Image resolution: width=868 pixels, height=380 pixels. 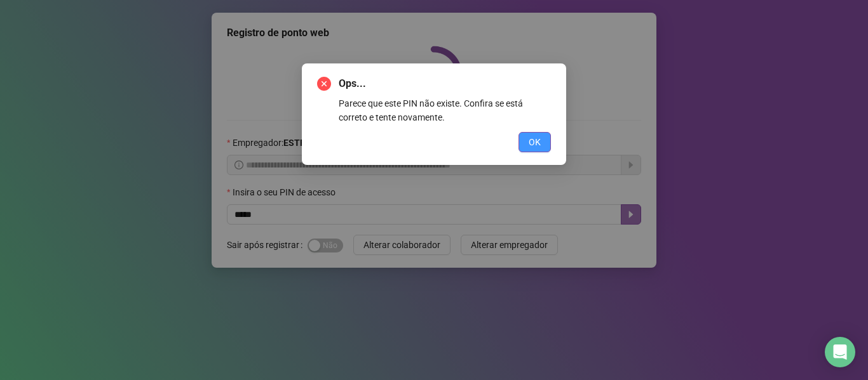 I want to click on button: OK, so click(x=535, y=142).